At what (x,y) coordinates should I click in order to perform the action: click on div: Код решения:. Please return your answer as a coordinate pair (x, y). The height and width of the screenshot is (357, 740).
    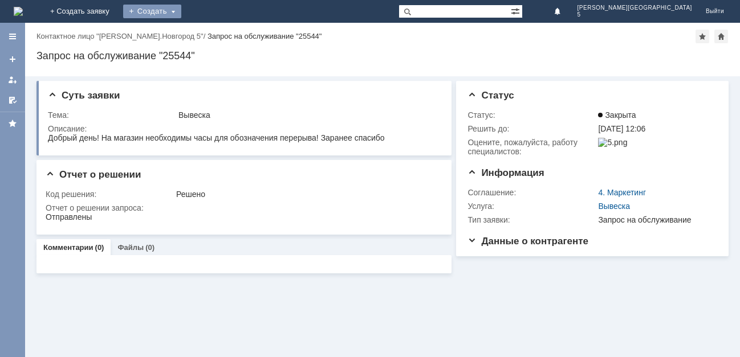
    Looking at the image, I should click on (109, 194).